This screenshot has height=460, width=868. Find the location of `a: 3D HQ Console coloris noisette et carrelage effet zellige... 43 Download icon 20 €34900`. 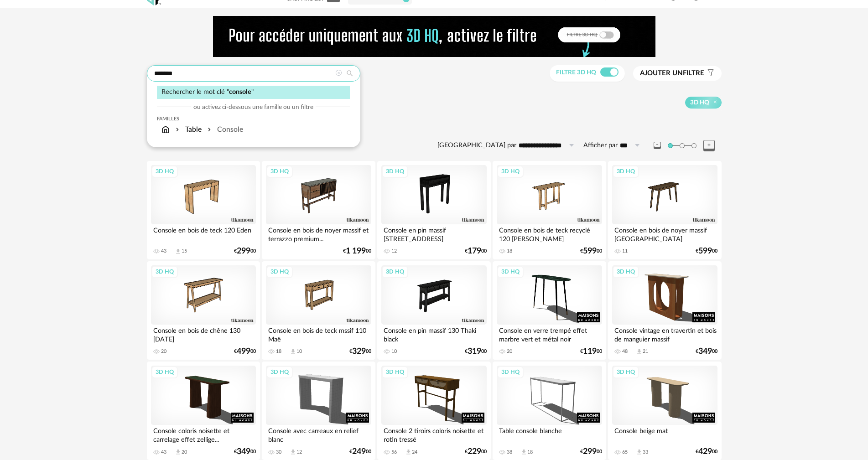

a: 3D HQ Console coloris noisette et carrelage effet zellige... 43 Download icon 20 €34900 is located at coordinates (204, 411).